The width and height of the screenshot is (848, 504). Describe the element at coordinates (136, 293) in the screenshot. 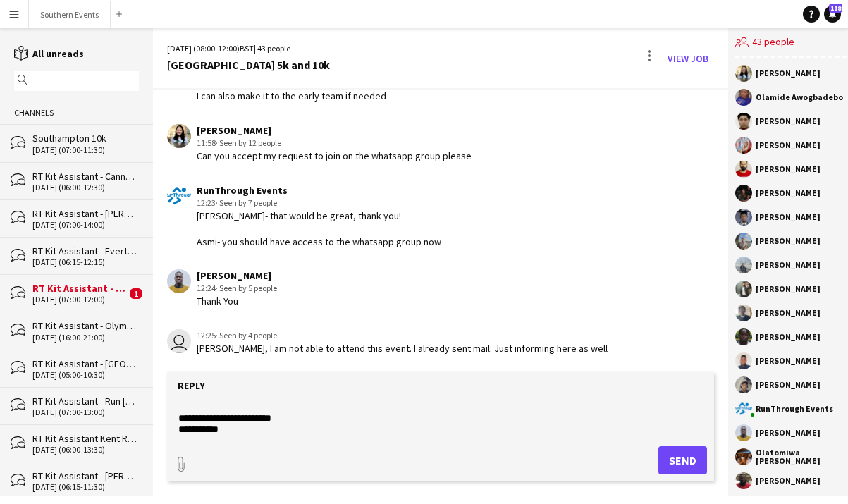

I see `span: 1` at that location.